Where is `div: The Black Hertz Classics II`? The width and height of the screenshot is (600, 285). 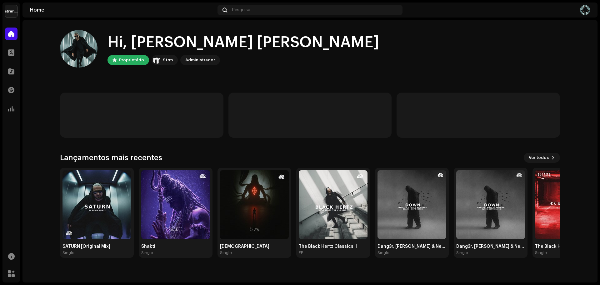 div: The Black Hertz Classics II is located at coordinates (333, 246).